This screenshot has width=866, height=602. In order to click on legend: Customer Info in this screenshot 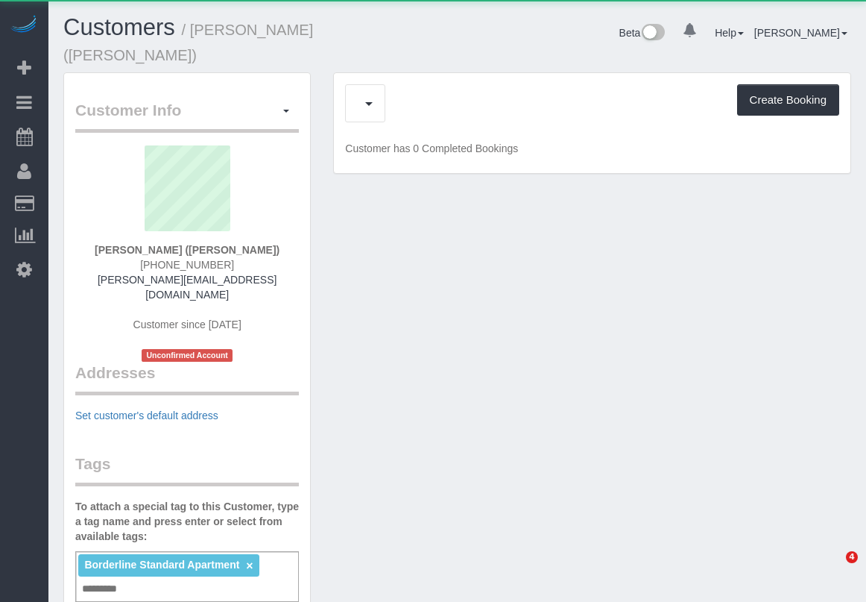, I will do `click(187, 116)`.